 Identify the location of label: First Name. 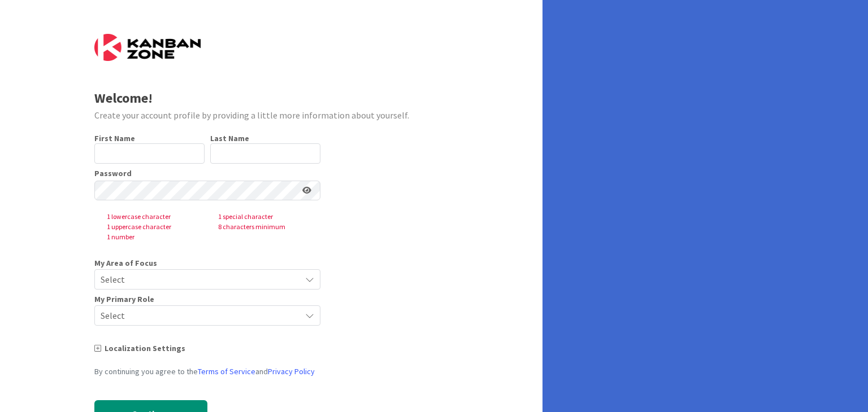
(114, 138).